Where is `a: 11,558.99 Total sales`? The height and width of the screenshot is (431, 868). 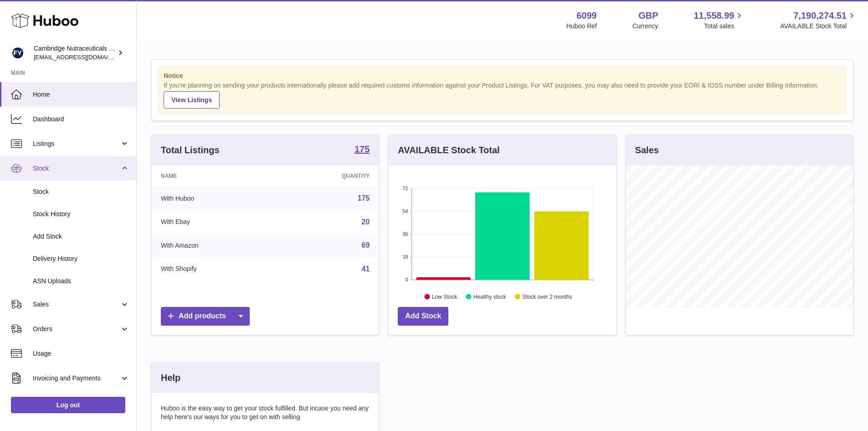
a: 11,558.99 Total sales is located at coordinates (719, 20).